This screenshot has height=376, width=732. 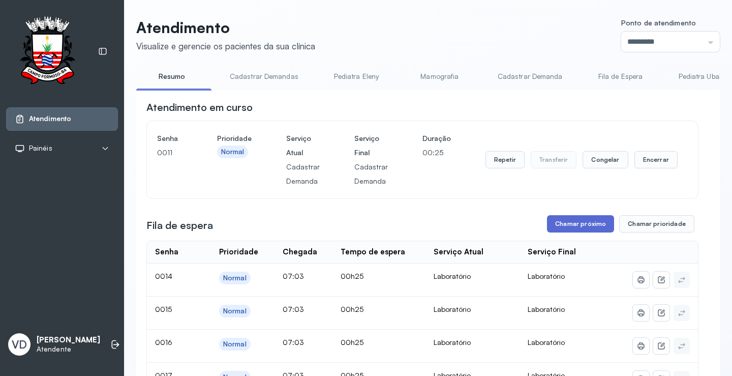 I want to click on h4: Serviço Atual, so click(x=303, y=145).